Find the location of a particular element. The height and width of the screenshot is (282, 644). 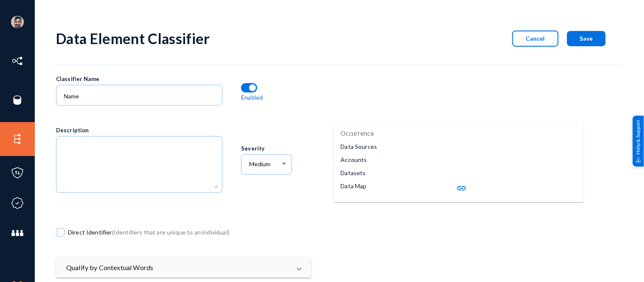

span: Medium is located at coordinates (260, 164).